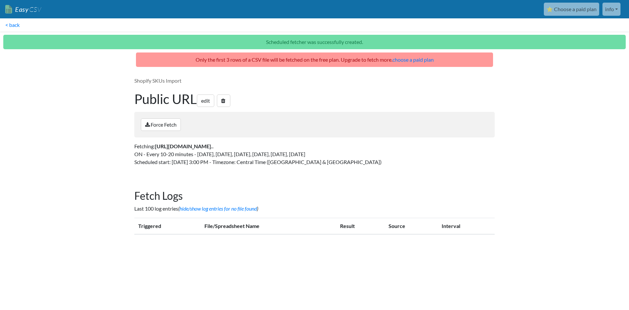 The height and width of the screenshot is (310, 629). What do you see at coordinates (268, 226) in the screenshot?
I see `th: File/Spreadsheet Name` at bounding box center [268, 226].